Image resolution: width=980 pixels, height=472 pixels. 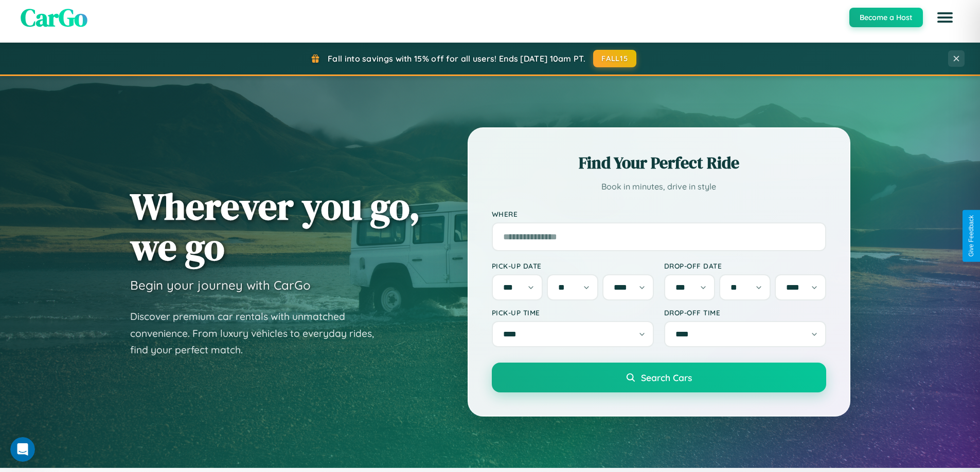 I want to click on span: Search Cars, so click(x=666, y=377).